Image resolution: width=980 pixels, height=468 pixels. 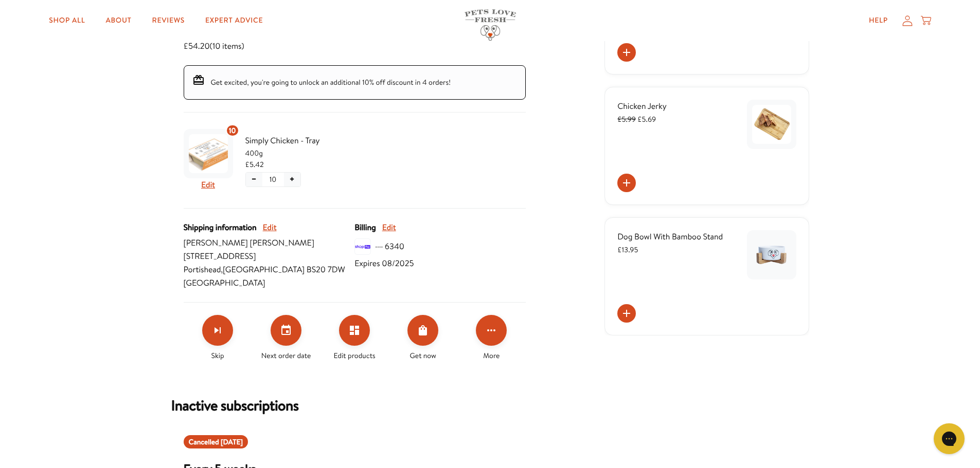 What do you see at coordinates (286, 356) in the screenshot?
I see `span: Next order date` at bounding box center [286, 356].